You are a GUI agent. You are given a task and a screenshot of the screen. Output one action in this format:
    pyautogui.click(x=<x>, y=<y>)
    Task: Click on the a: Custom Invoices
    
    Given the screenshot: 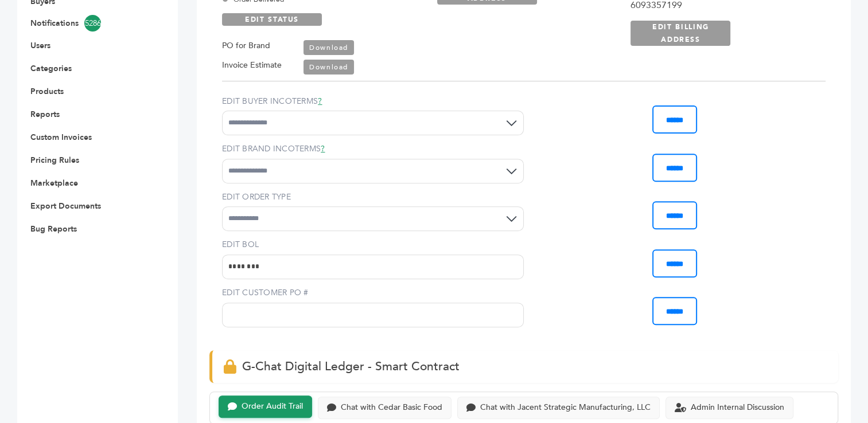 What is the action you would take?
    pyautogui.click(x=61, y=137)
    